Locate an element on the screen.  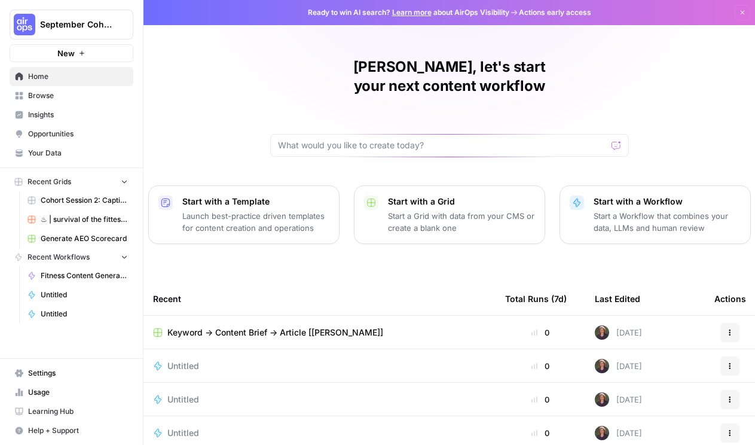
span: New is located at coordinates (66, 53).